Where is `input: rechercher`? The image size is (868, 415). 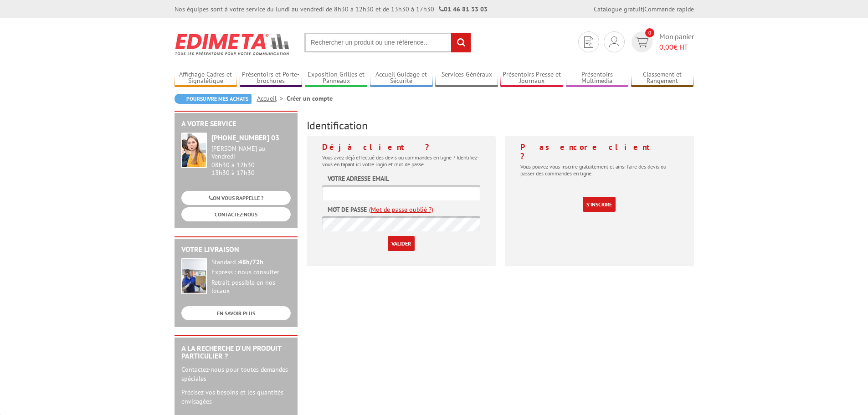
input: rechercher is located at coordinates (461, 42).